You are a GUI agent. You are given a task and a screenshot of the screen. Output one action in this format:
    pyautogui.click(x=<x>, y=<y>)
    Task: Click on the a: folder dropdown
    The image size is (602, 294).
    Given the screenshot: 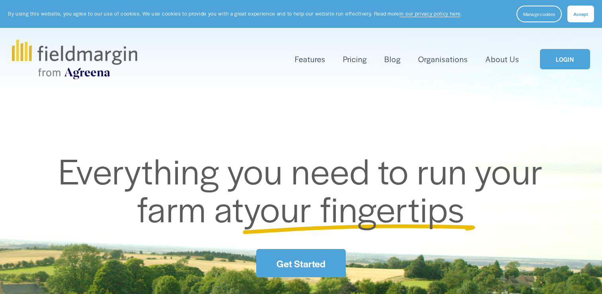 What is the action you would take?
    pyautogui.click(x=310, y=59)
    